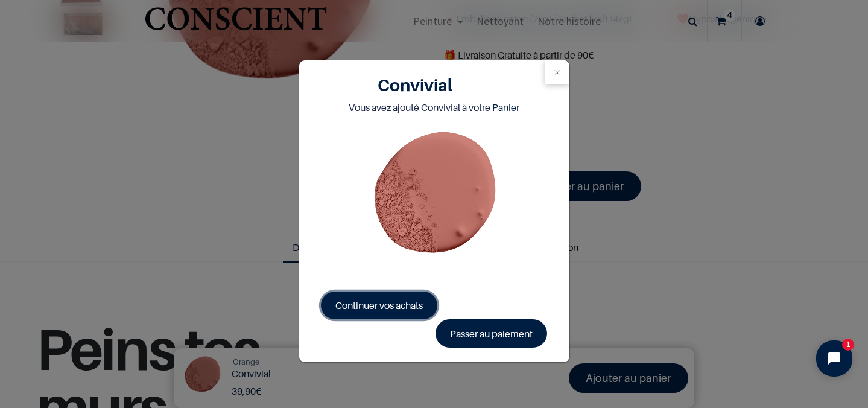 This screenshot has height=408, width=868. What do you see at coordinates (440, 107) in the screenshot?
I see `spant: Convivial` at bounding box center [440, 107].